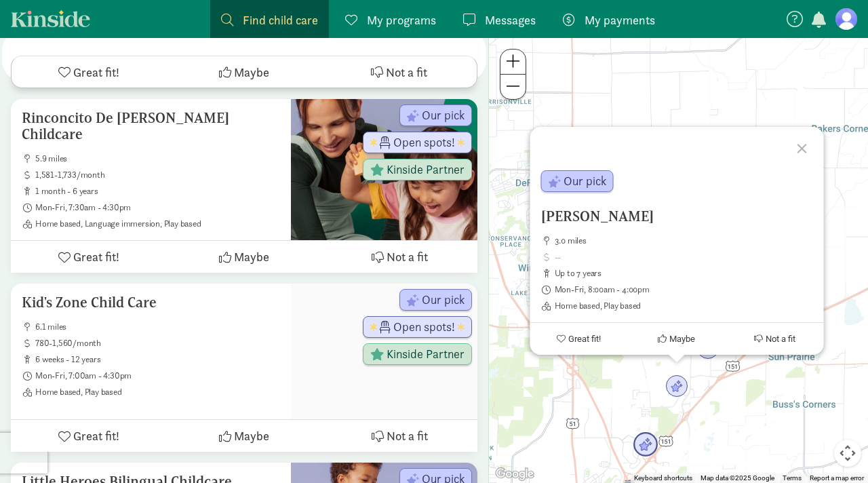  What do you see at coordinates (157, 208) in the screenshot?
I see `span: Mon-Fri, 7:30am - 4:30pm` at bounding box center [157, 208].